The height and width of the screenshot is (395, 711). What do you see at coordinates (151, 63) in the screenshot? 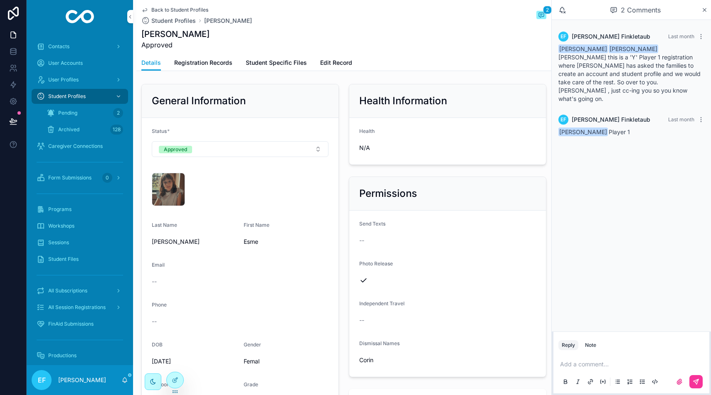
I see `span: Details` at bounding box center [151, 63].